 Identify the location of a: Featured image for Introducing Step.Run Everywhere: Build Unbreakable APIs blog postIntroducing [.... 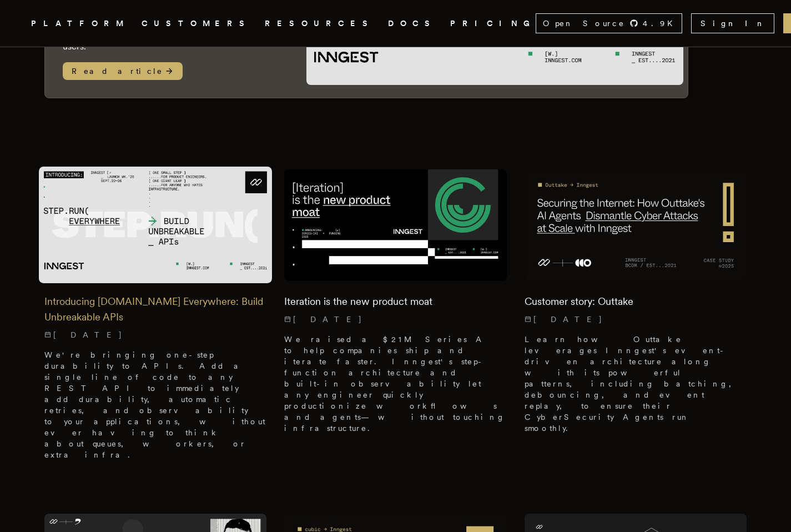
(156, 319).